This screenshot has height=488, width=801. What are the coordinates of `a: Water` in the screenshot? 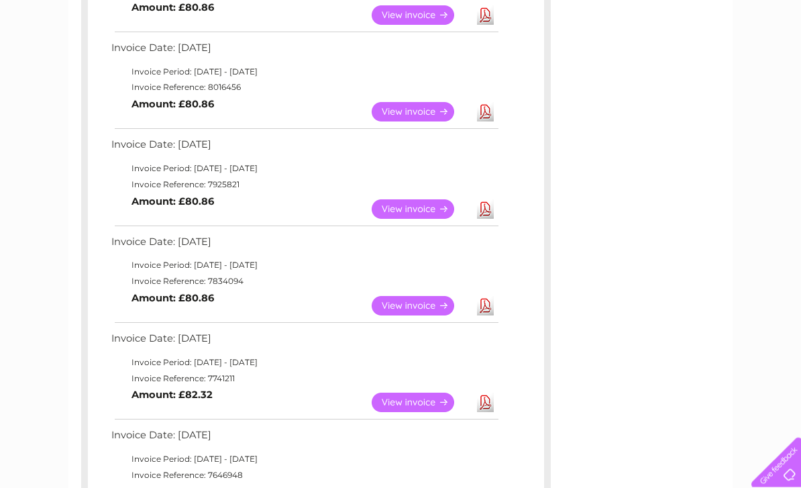 It's located at (578, 62).